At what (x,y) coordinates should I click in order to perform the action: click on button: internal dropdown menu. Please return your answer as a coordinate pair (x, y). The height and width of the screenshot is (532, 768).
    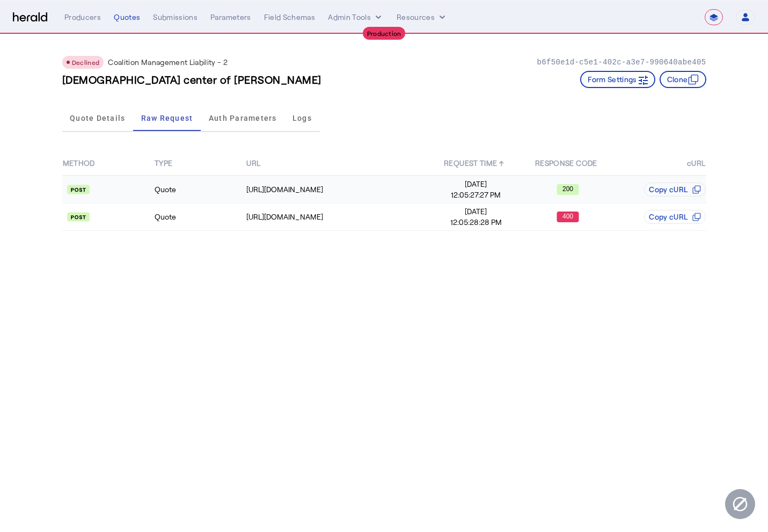
    Looking at the image, I should click on (356, 17).